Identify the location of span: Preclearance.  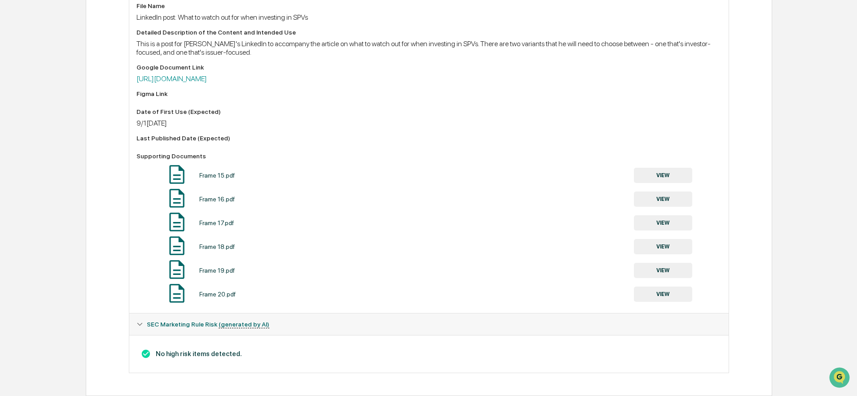
(38, 118).